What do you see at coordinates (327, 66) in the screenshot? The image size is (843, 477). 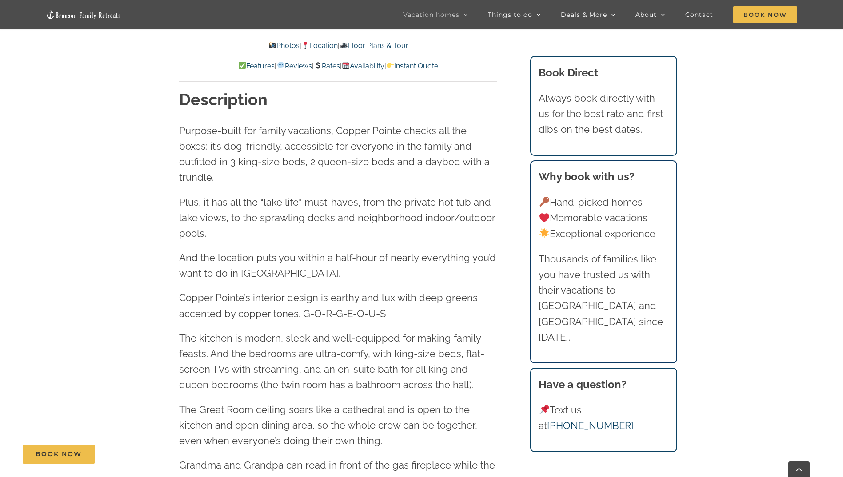 I see `a: Rates` at bounding box center [327, 66].